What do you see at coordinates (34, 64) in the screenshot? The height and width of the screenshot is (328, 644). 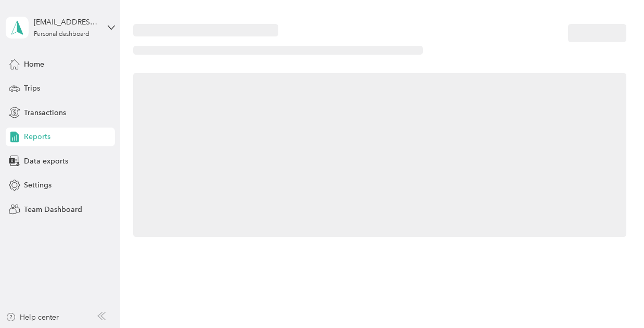 I see `span: Home` at bounding box center [34, 64].